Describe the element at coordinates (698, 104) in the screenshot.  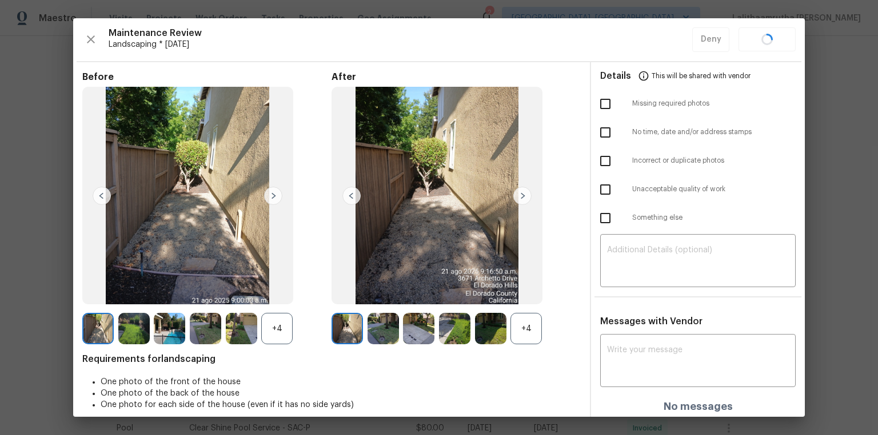
I see `div: Missing required photos` at that location.